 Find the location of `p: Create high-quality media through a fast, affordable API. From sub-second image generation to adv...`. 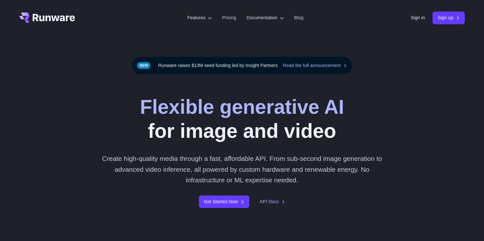

p: Create high-quality media through a fast, affordable API. From sub-second image generation to adv... is located at coordinates (242, 169).